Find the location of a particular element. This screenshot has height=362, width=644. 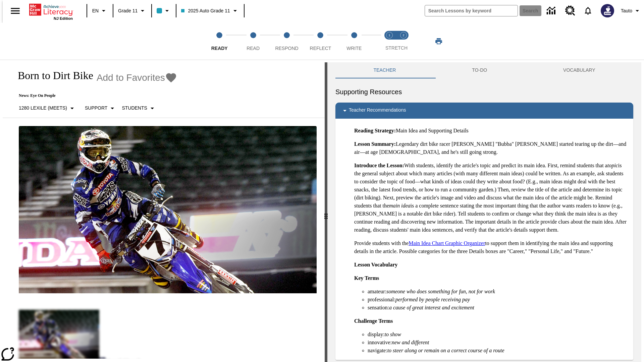

strong: Challenge Terms is located at coordinates (373, 321).